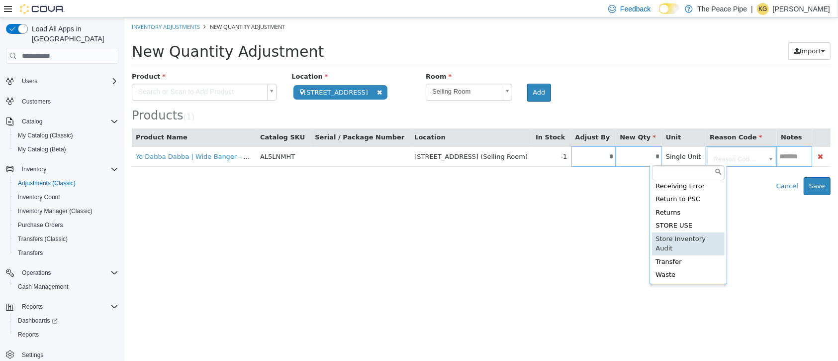  I want to click on a: Customers, so click(36, 101).